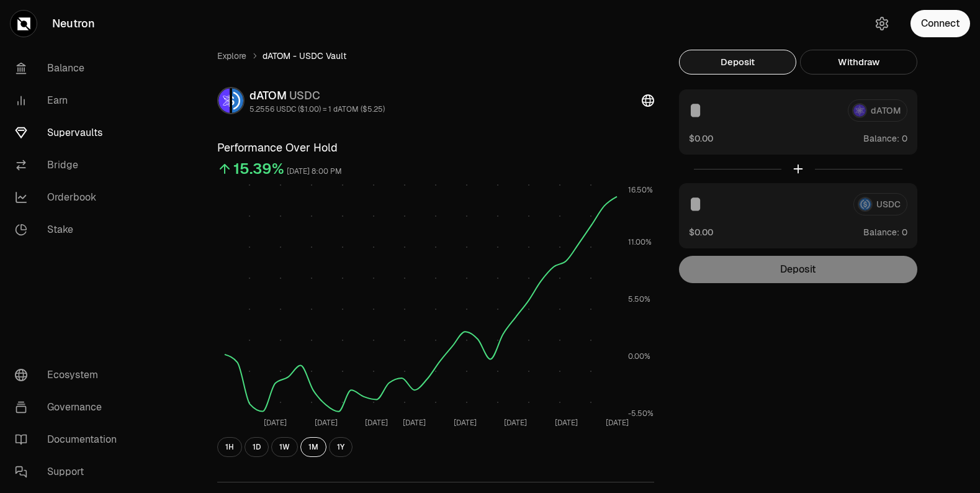  I want to click on a: Explore, so click(231, 56).